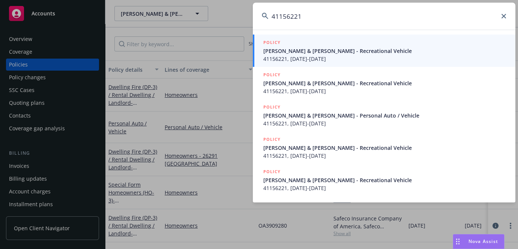 The width and height of the screenshot is (518, 249). What do you see at coordinates (479, 241) in the screenshot?
I see `button: Nova Assist` at bounding box center [479, 241].